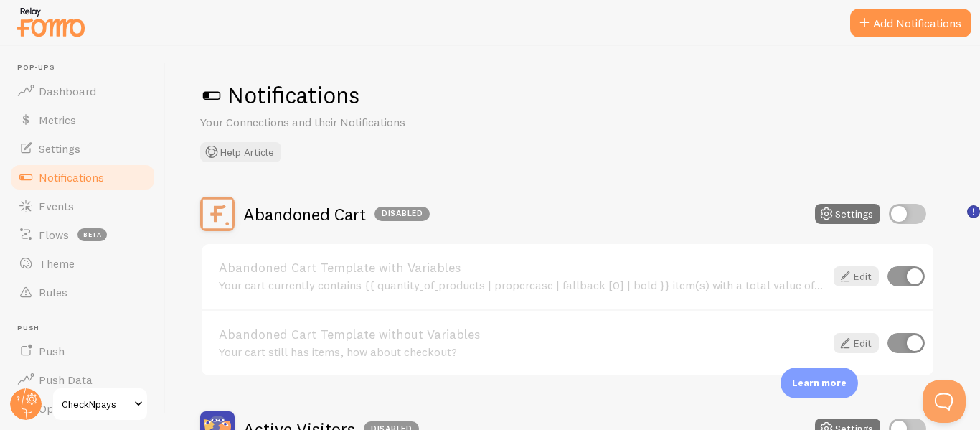 The image size is (980, 430). Describe the element at coordinates (521, 351) in the screenshot. I see `div: Your cart still has items, how about checkout?` at that location.